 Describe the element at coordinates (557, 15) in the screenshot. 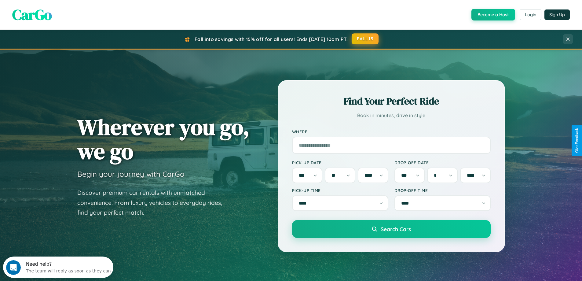

I see `button: Sign Up` at that location.